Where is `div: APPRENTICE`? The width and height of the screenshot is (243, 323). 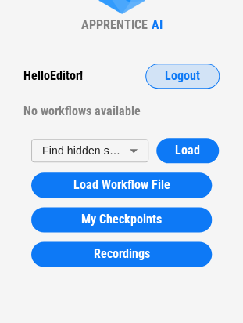 div: APPRENTICE is located at coordinates (114, 24).